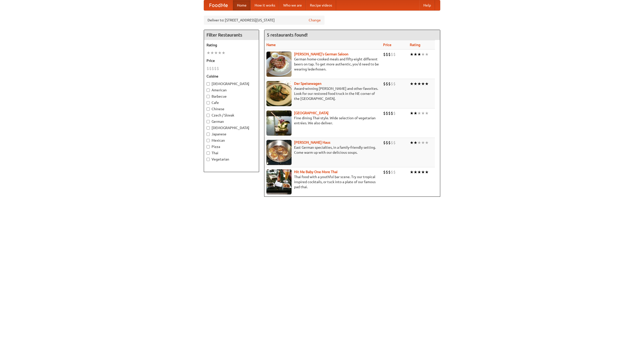 Image resolution: width=644 pixels, height=356 pixels. Describe the element at coordinates (279, 152) in the screenshot. I see `img: kohlhaus.jpg` at that location.